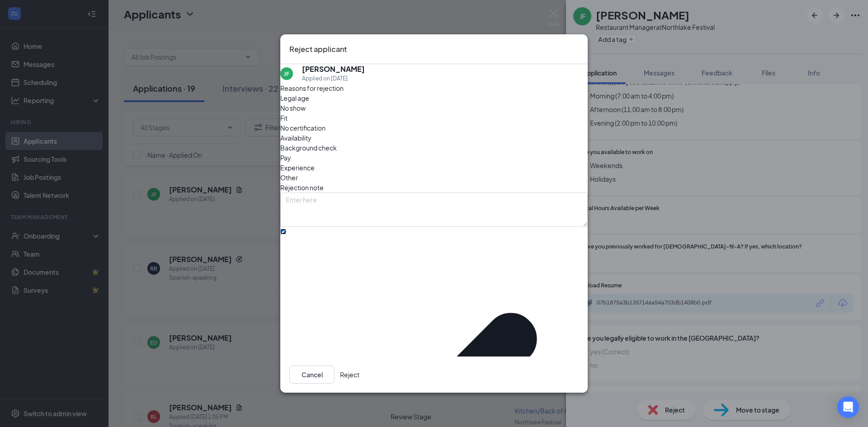 The image size is (868, 427). What do you see at coordinates (293, 108) in the screenshot?
I see `span: No show` at bounding box center [293, 108].